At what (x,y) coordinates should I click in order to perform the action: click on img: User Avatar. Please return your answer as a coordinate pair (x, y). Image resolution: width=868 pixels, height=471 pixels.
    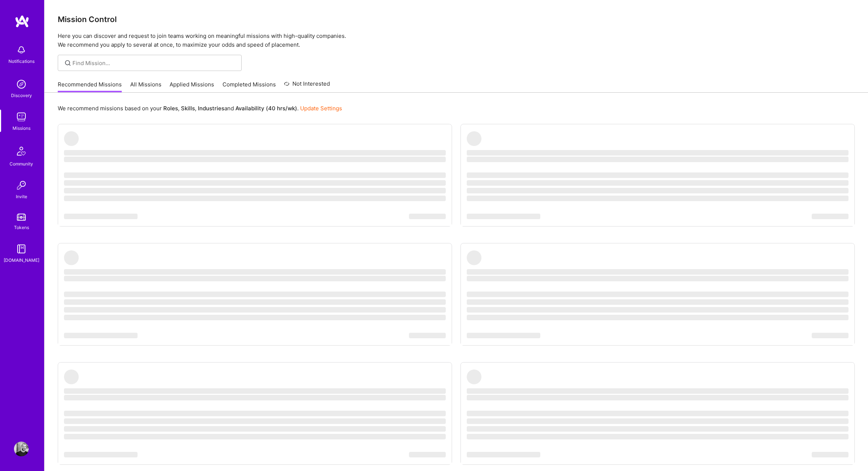
    Looking at the image, I should click on (21, 449).